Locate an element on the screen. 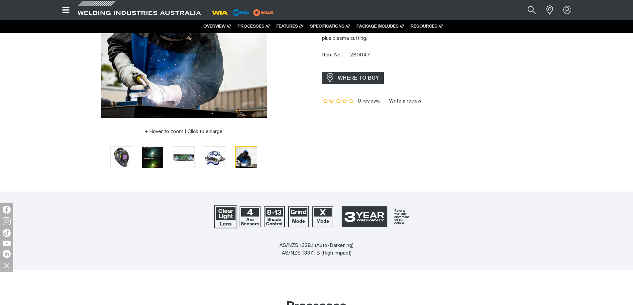 The height and width of the screenshot is (305, 633). img: Lens Grind Mode is located at coordinates (298, 217).